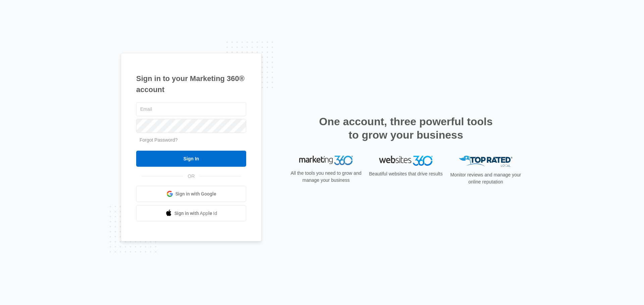 The height and width of the screenshot is (305, 644). I want to click on a: Sign in with Google, so click(191, 194).